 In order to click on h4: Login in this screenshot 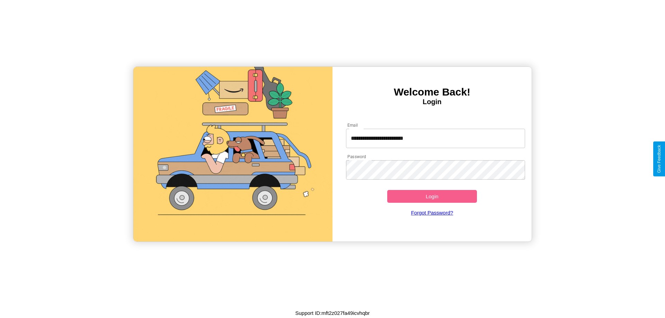, I will do `click(432, 102)`.